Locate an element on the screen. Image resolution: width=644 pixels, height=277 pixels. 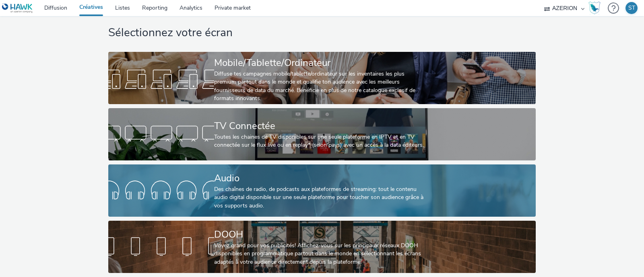
div: Audio is located at coordinates (320, 178).